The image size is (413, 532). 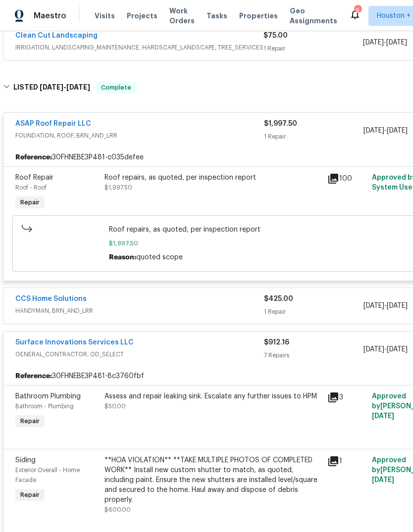 What do you see at coordinates (117, 510) in the screenshot?
I see `span: $600.00` at bounding box center [117, 510].